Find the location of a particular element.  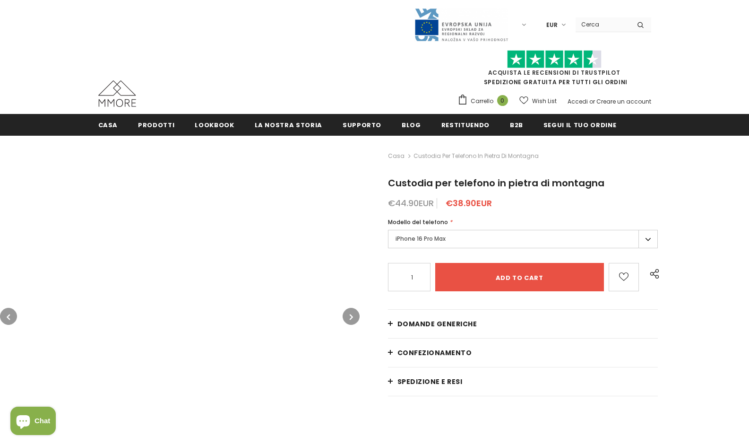

a: Blog is located at coordinates (411, 124).